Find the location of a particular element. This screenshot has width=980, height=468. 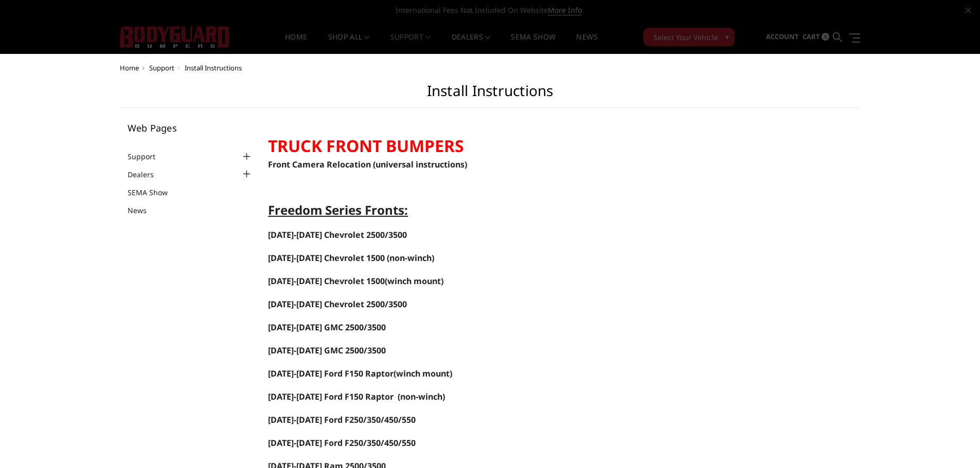

button: Select Your Vehicle is located at coordinates (689, 37).